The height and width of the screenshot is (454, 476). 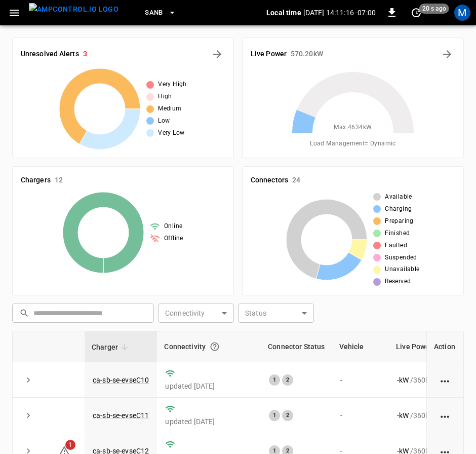 What do you see at coordinates (120, 380) in the screenshot?
I see `a: ca-sb-se-evseC10` at bounding box center [120, 380].